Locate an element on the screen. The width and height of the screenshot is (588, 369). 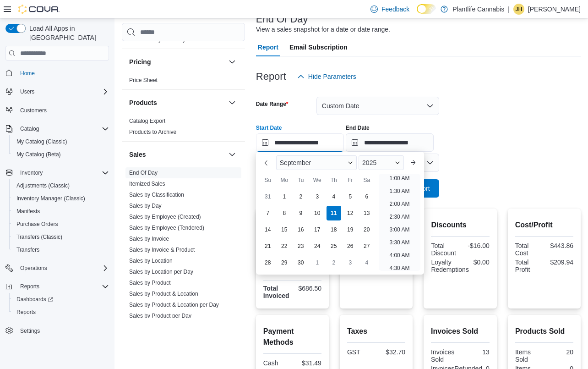
span: Sales by Product & Location is located at coordinates (163, 294).